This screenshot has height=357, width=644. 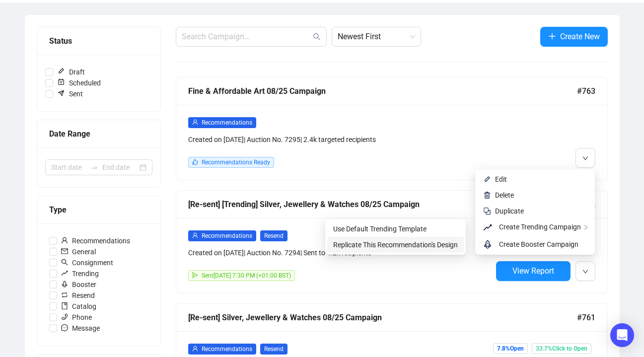 What do you see at coordinates (80, 328) in the screenshot?
I see `span: Message` at bounding box center [80, 328].